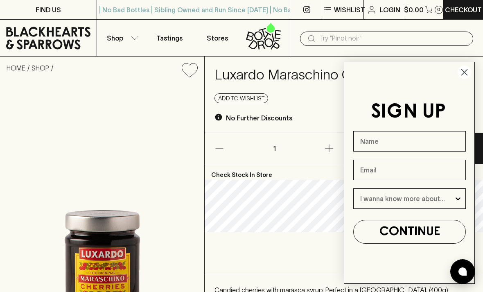  What do you see at coordinates (259, 118) in the screenshot?
I see `p: No Further Discounts` at bounding box center [259, 118].